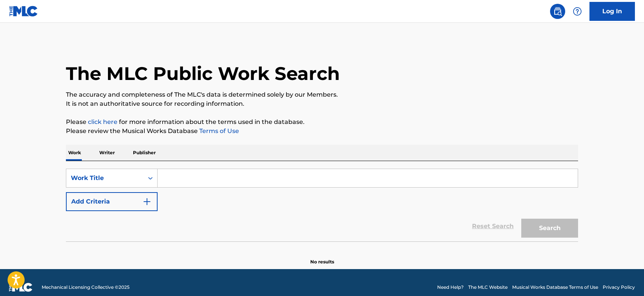 The image size is (644, 296). I want to click on a: Need Help?, so click(450, 287).